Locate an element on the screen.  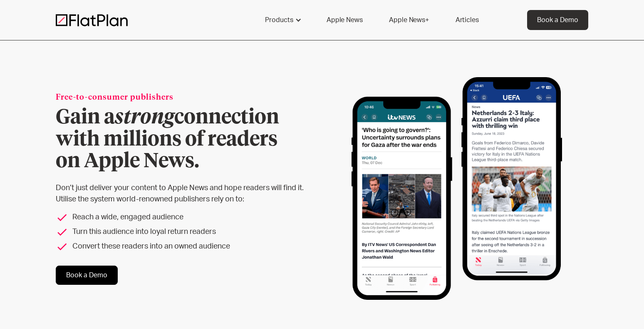
p: Don’t just deliver your content to Apple News and hope readers will find it. Utilise the system w... is located at coordinates (187, 194).